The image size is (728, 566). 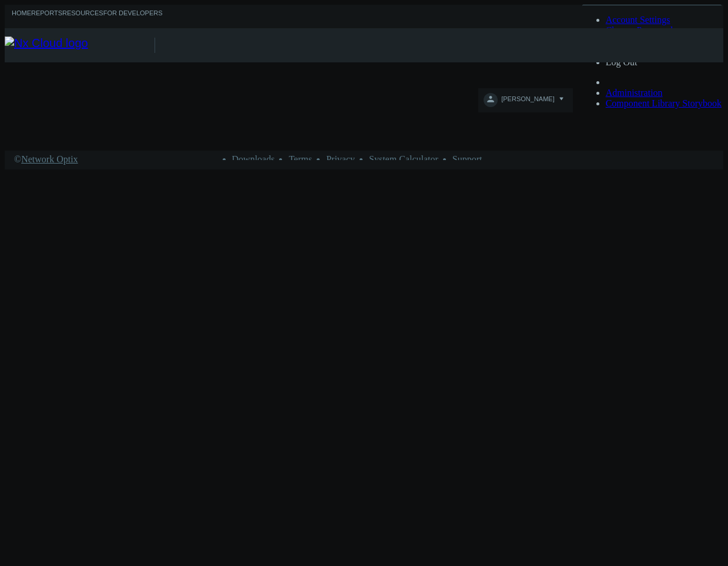 I want to click on a: For Developers, so click(x=133, y=16).